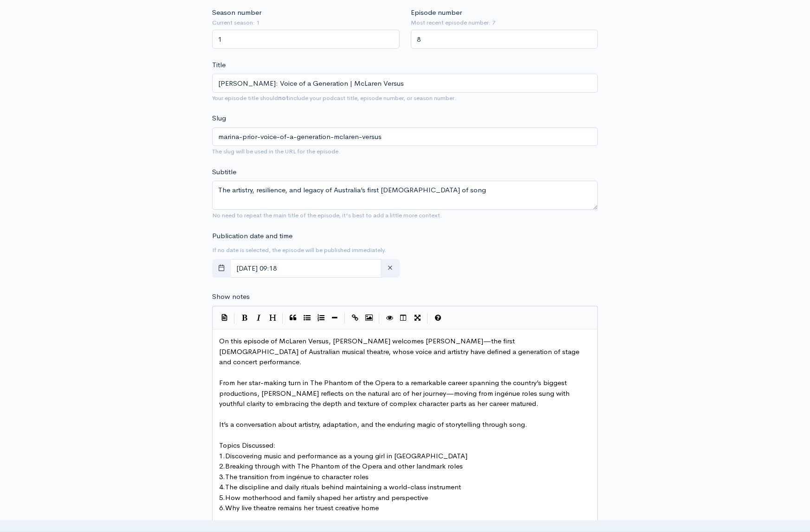 Image resolution: width=810 pixels, height=532 pixels. What do you see at coordinates (293, 318) in the screenshot?
I see `button: Quote` at bounding box center [293, 318].